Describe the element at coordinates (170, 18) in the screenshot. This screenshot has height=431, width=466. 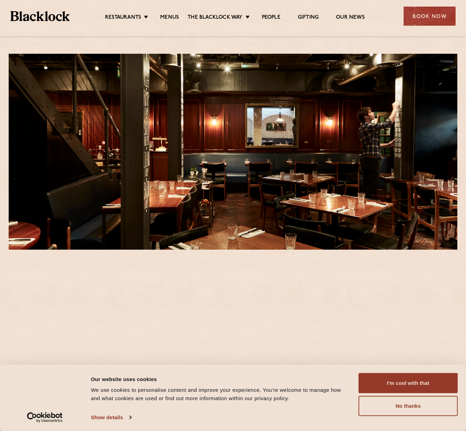
I see `a: Menus` at that location.